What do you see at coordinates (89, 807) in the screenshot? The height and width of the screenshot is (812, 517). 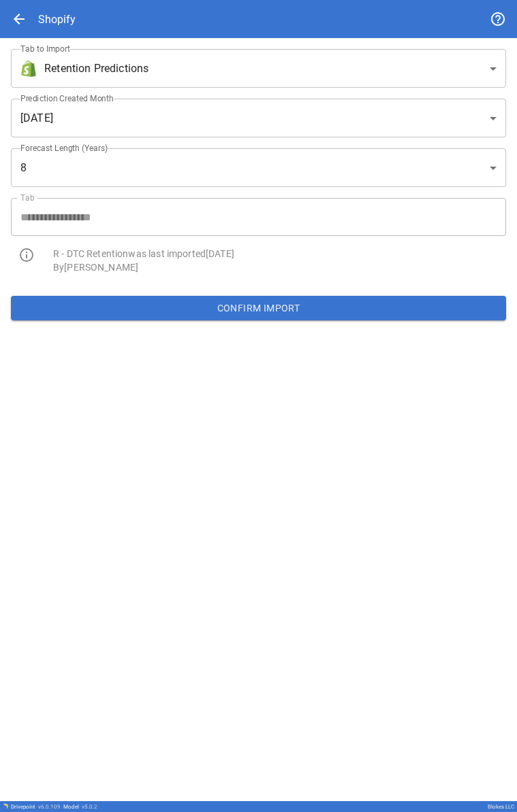 I see `span: v 5.0.2` at bounding box center [89, 807].